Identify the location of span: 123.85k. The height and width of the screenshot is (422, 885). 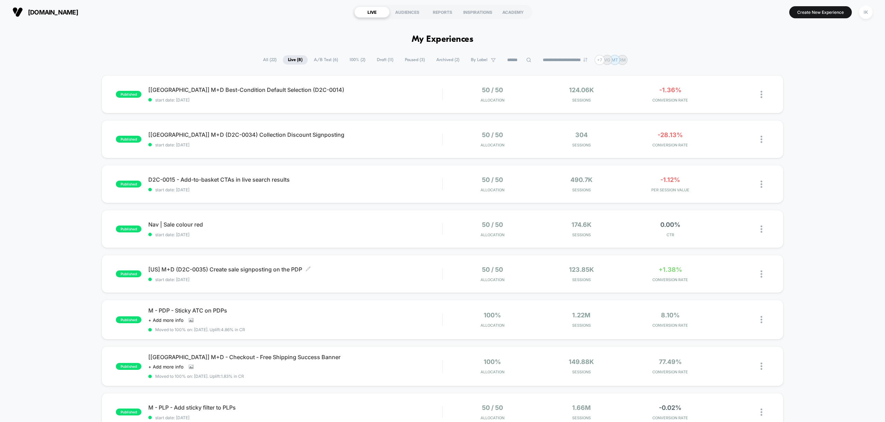
(581, 270).